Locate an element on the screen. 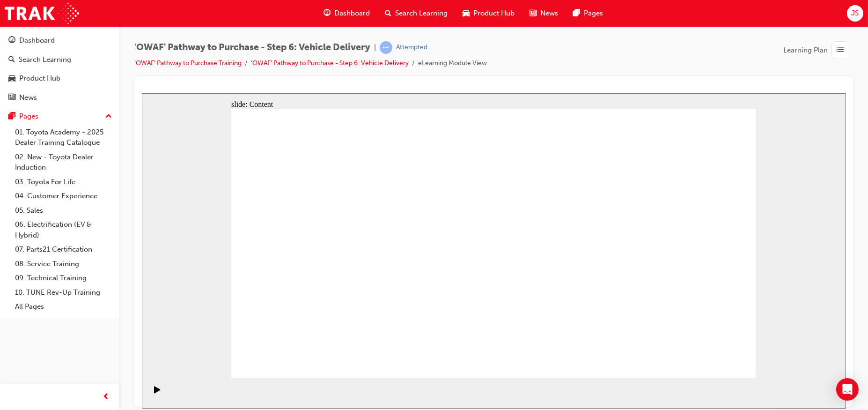 The height and width of the screenshot is (410, 868). span: Learning Plan is located at coordinates (806, 50).